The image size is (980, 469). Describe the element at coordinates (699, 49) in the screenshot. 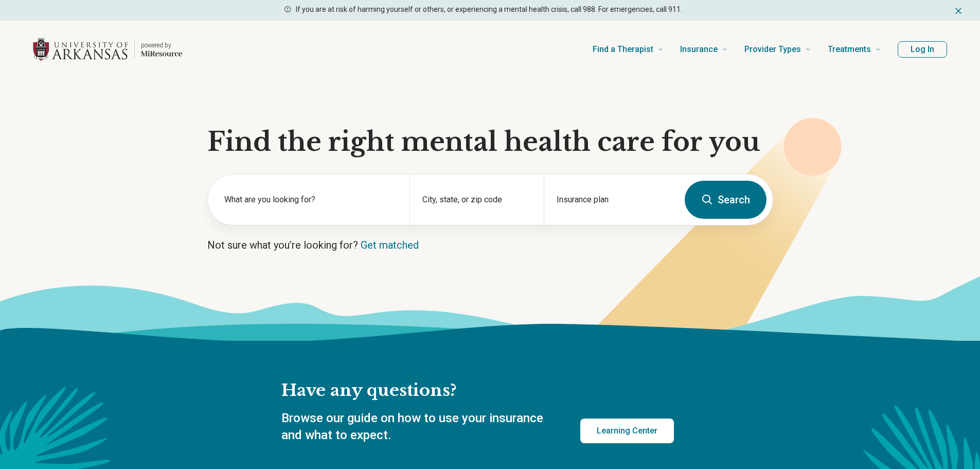

I see `span: Insurance` at that location.